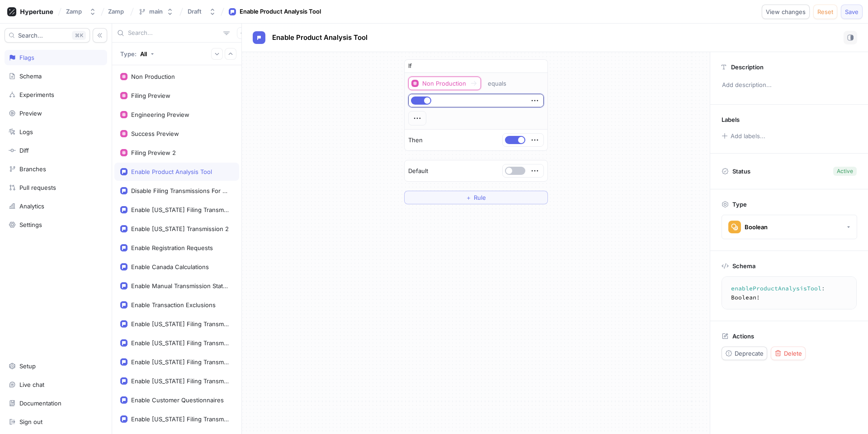  Describe the element at coordinates (81, 12) in the screenshot. I see `button: Zamp` at that location.